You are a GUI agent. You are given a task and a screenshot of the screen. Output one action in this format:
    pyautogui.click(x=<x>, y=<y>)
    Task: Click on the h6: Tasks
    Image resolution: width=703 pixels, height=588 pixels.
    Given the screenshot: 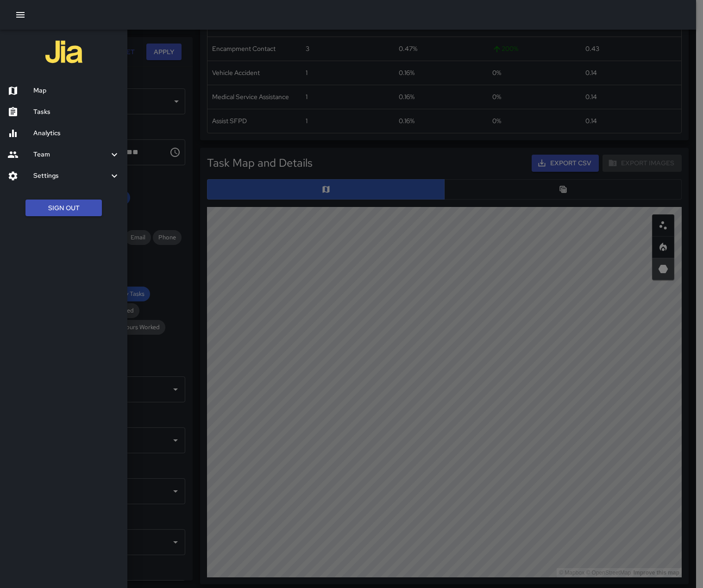 What is the action you would take?
    pyautogui.click(x=76, y=112)
    